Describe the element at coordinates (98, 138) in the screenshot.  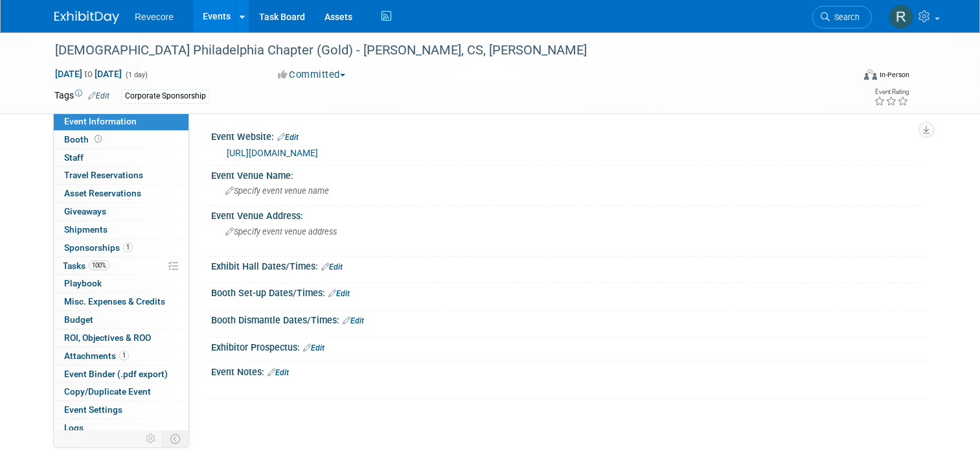
I see `span: Booth not reserved yet` at that location.